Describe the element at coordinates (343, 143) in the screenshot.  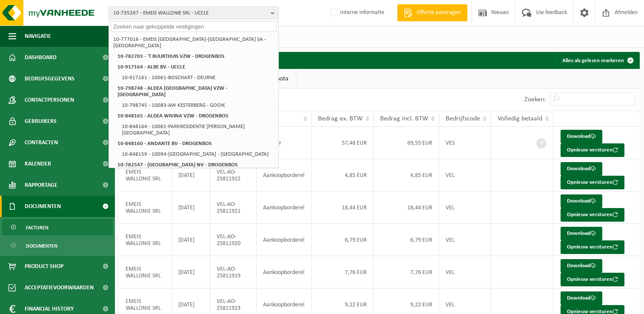
I see `td: 57,48 EUR` at that location.